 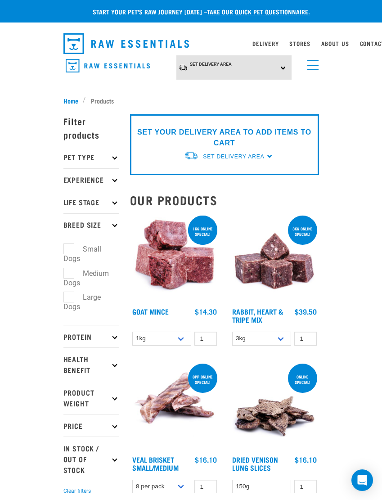 What do you see at coordinates (255, 463) in the screenshot?
I see `a: Dried Venison Lung Slices` at bounding box center [255, 463].